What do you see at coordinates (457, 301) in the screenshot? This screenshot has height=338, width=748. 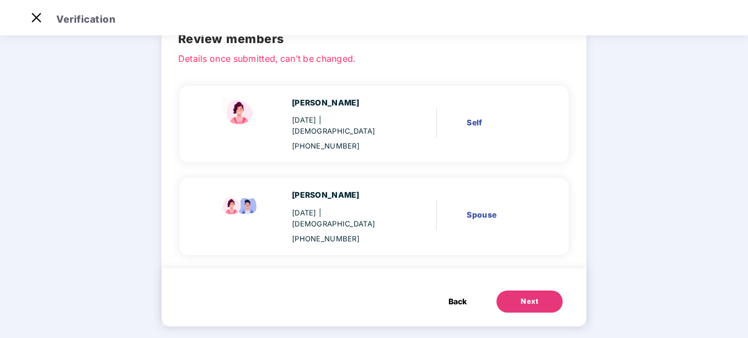 I see `span: Back` at bounding box center [457, 301].